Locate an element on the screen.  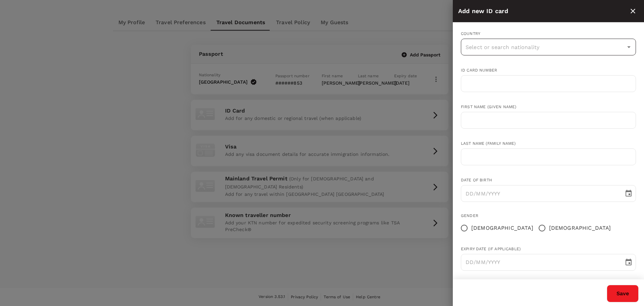
button: Open is located at coordinates (629, 47).